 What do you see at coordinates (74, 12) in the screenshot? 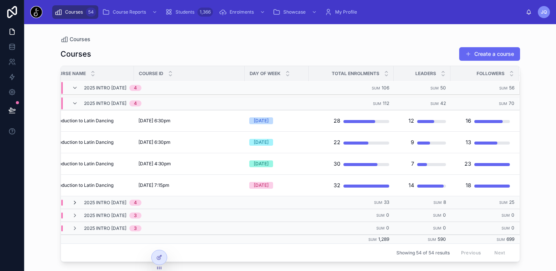
I see `span: Courses` at bounding box center [74, 12].